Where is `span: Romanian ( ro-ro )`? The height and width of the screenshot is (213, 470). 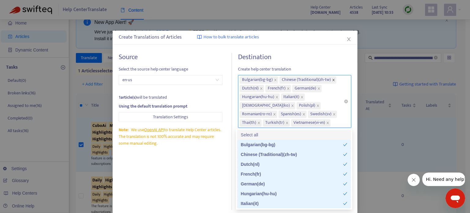
span: Romanian ( ro-ro ) is located at coordinates (257, 114).